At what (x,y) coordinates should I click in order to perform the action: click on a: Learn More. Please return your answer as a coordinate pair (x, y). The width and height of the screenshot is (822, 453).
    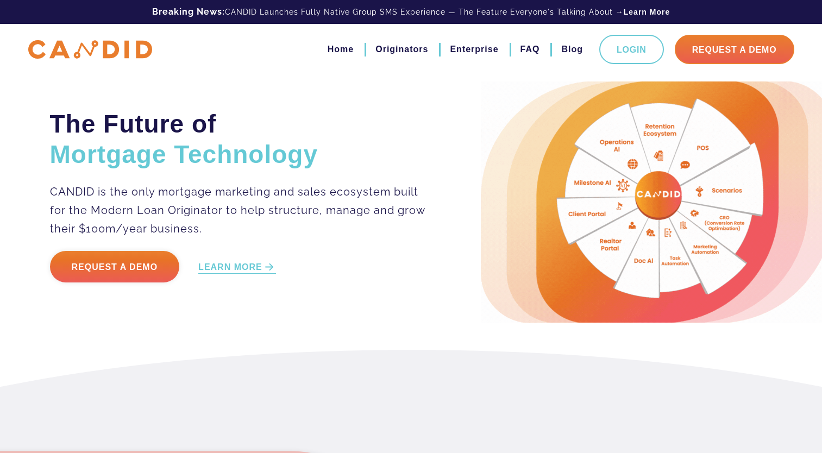
    Looking at the image, I should click on (647, 12).